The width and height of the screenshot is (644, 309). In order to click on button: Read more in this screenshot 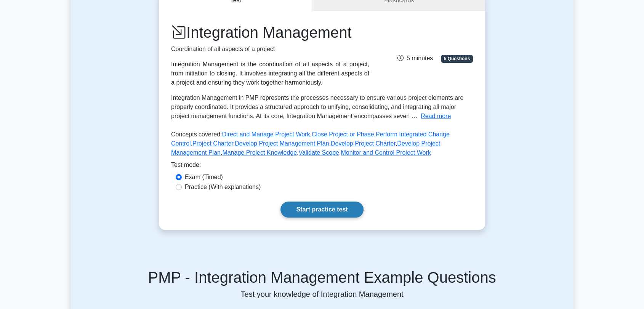, I will do `click(436, 116)`.